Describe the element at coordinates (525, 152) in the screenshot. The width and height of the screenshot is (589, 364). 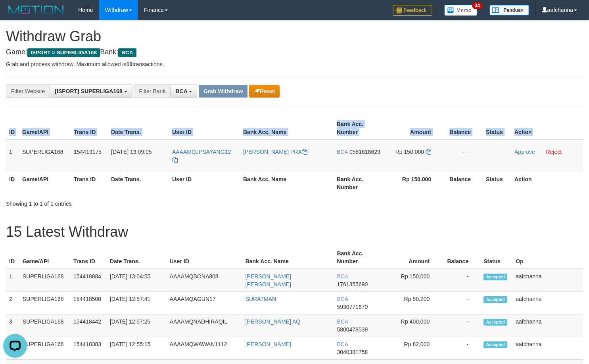
I see `a: Approve` at that location.